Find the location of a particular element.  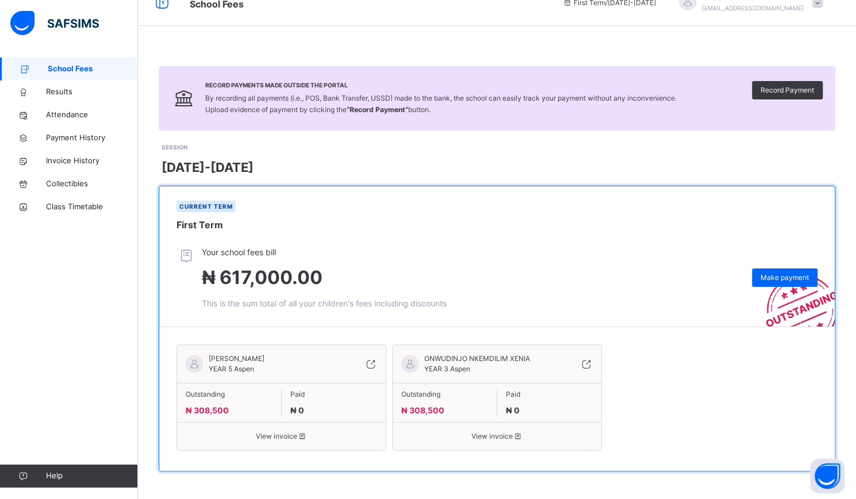

span: YEAR 5 Aspen is located at coordinates (231, 368).